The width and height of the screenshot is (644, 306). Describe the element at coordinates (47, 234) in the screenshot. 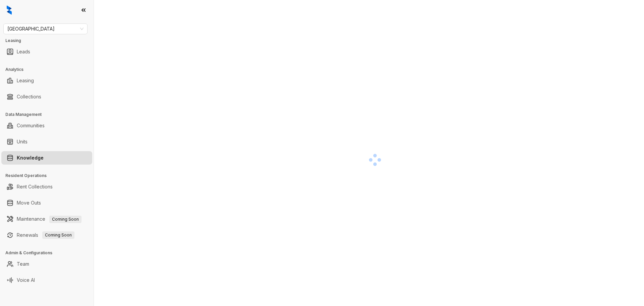

I see `li: Renewals` at that location.